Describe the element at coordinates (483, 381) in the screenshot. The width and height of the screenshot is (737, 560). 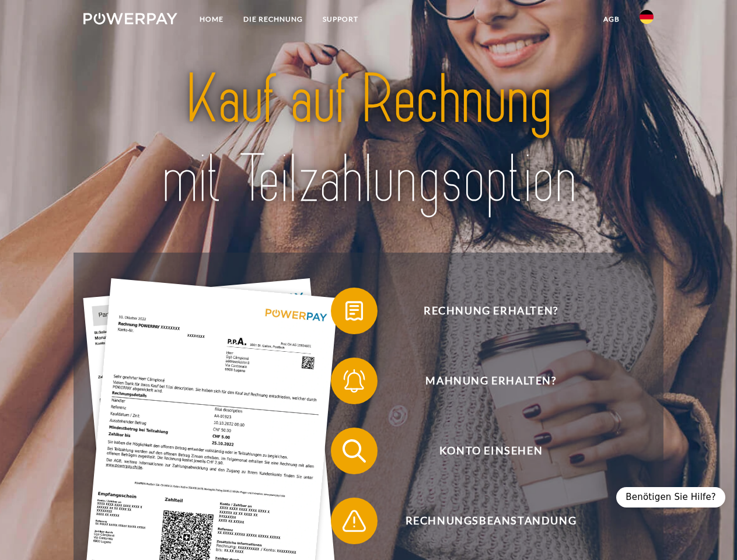
I see `button: Mahnung erhalten?` at that location.